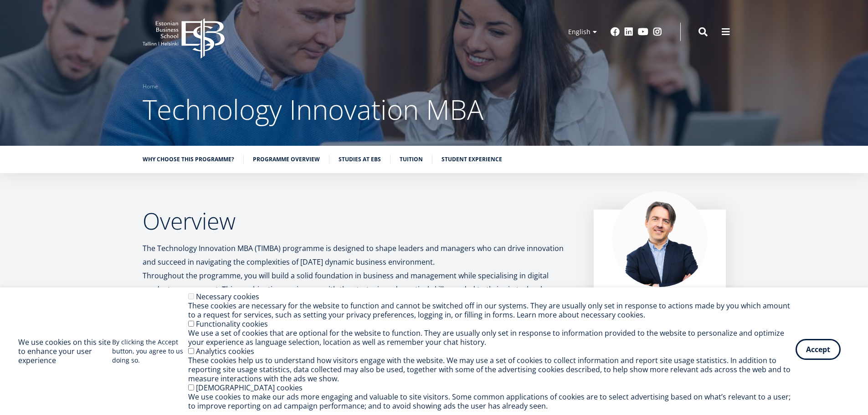  I want to click on a: Instagram, so click(658, 32).